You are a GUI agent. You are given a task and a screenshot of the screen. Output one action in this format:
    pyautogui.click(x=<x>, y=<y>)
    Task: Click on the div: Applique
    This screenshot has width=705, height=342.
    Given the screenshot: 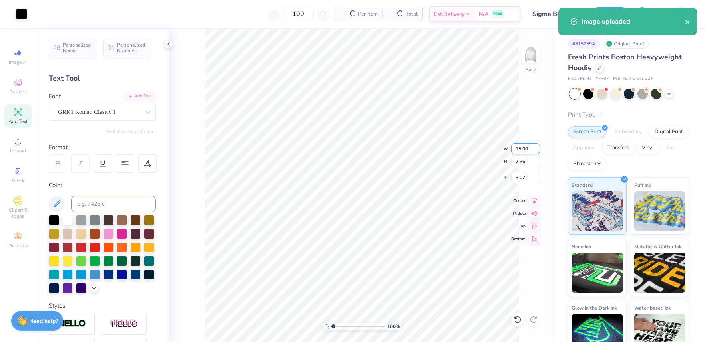 What is the action you would take?
    pyautogui.click(x=584, y=148)
    